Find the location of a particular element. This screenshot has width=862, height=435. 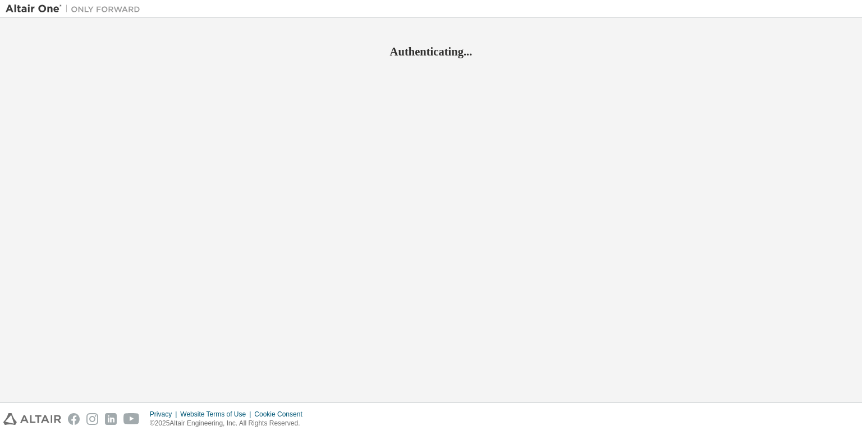

img: linkedin.svg is located at coordinates (111, 419).